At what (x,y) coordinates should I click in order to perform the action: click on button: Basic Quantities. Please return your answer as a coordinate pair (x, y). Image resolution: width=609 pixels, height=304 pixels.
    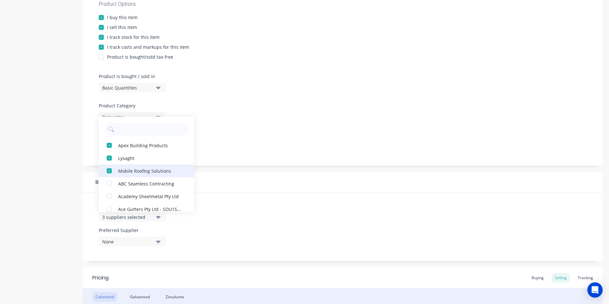
    Looking at the image, I should click on (132, 88).